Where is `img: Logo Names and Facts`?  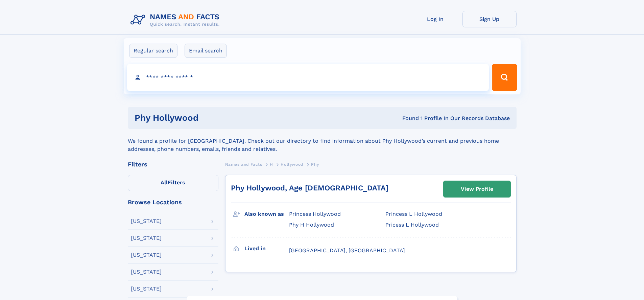 img: Logo Names and Facts is located at coordinates (176, 20).